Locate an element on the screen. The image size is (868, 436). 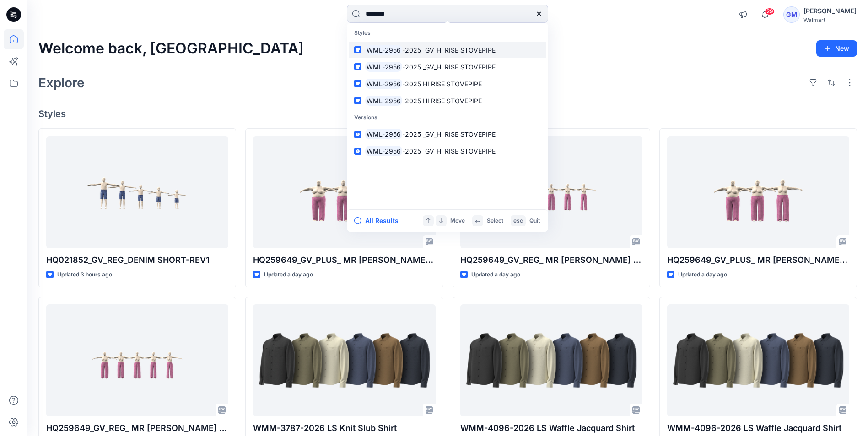
a: WMM-3787-2026 LS Knit Slub Shirt is located at coordinates (345, 360).